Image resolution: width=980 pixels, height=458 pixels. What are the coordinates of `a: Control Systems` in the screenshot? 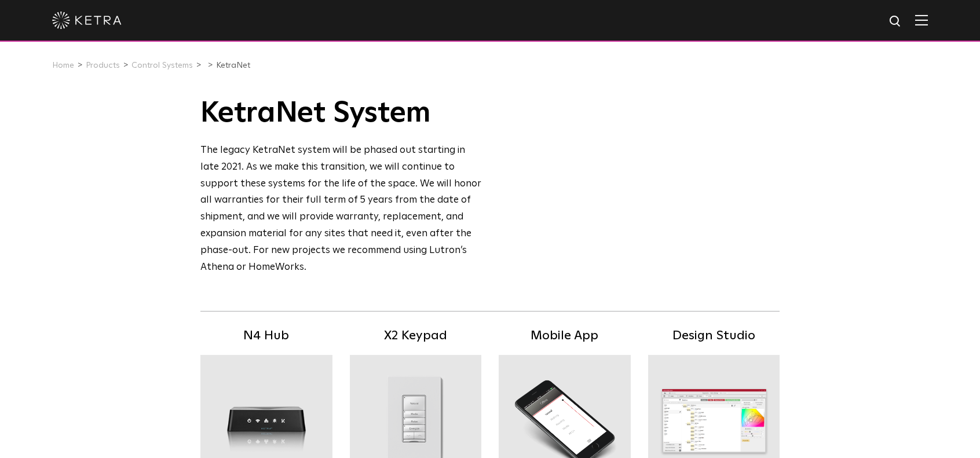 It's located at (162, 65).